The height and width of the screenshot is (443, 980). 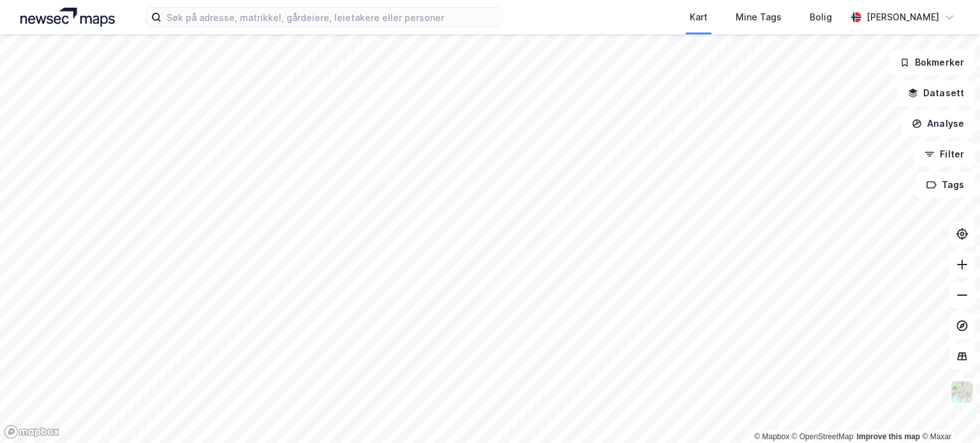 What do you see at coordinates (938, 124) in the screenshot?
I see `button: Analyse` at bounding box center [938, 124].